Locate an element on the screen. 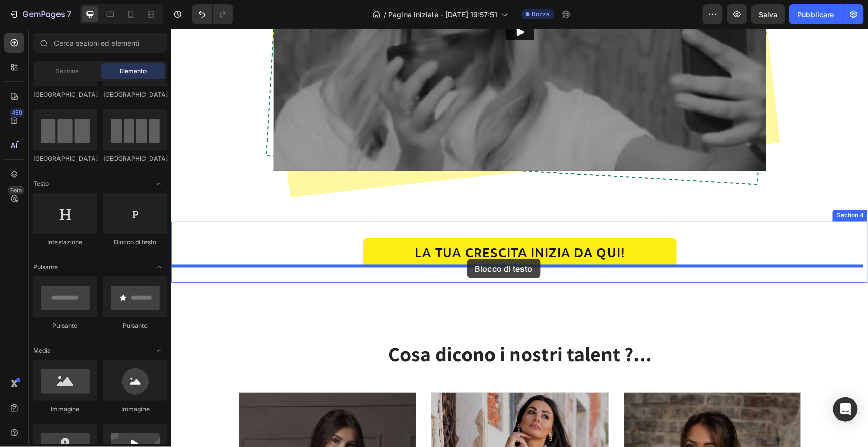 The width and height of the screenshot is (868, 447). font: 450 is located at coordinates (17, 113).